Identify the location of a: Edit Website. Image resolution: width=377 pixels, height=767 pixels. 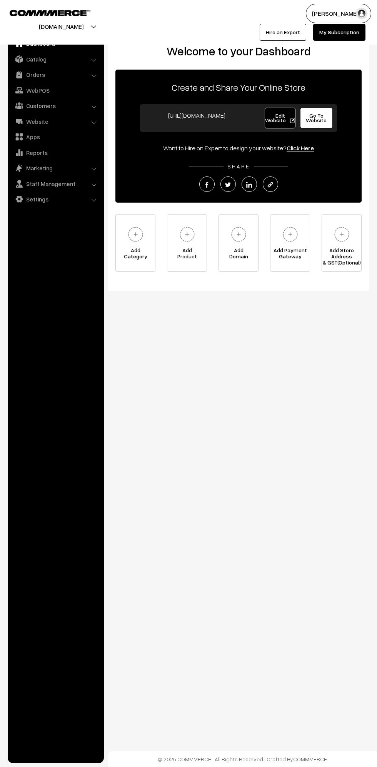
(280, 118).